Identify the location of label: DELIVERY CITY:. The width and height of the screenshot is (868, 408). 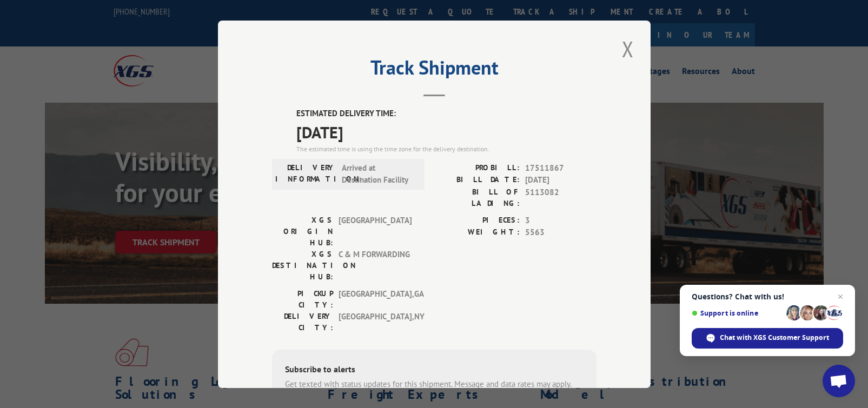
(302, 321).